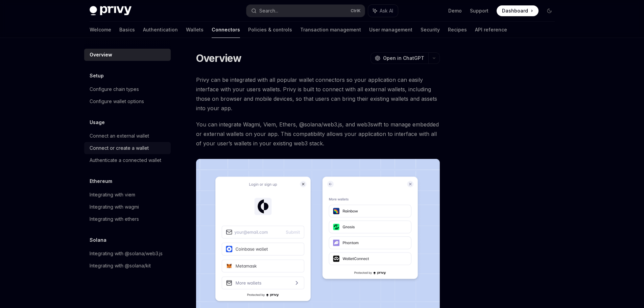 This screenshot has height=308, width=644. Describe the element at coordinates (455, 11) in the screenshot. I see `a: Demo` at that location.